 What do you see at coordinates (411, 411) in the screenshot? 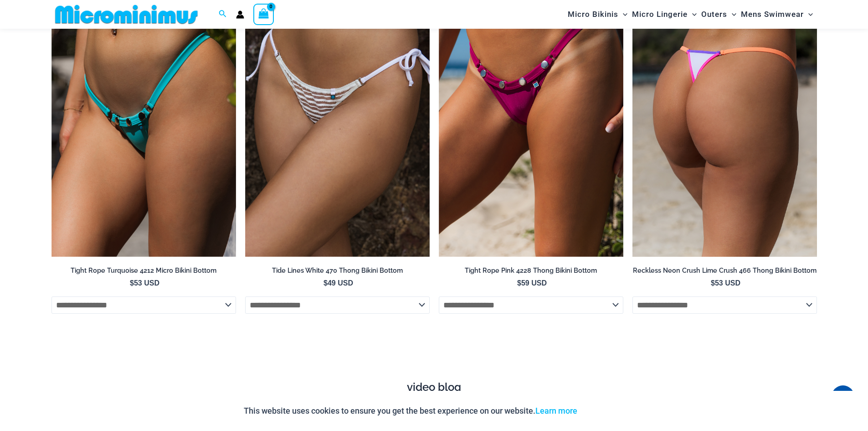
I see `p: This website uses cookies to ensure you get the best experience on our website.` at bounding box center [411, 411].